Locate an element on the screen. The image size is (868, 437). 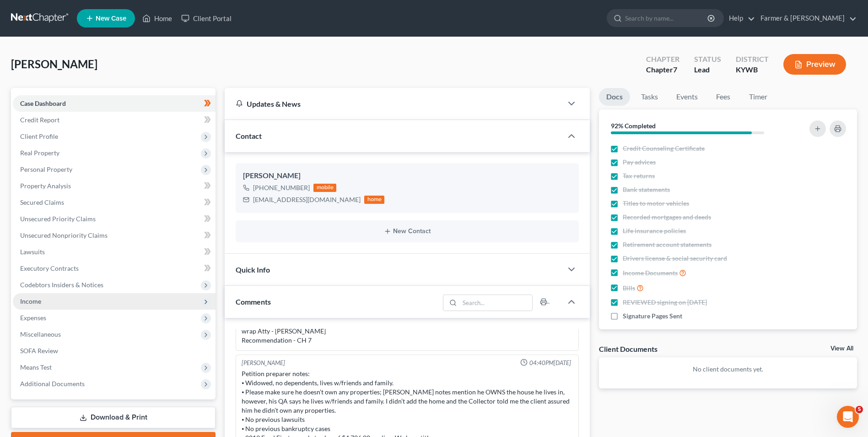
span: Drivers license & social security card is located at coordinates (675, 258).